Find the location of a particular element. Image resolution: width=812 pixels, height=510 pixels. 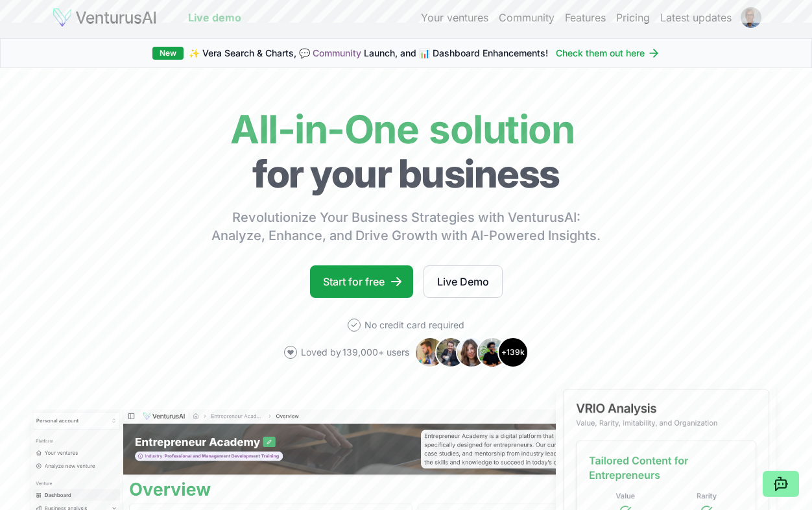

img: Avatar 2 is located at coordinates (451, 353).